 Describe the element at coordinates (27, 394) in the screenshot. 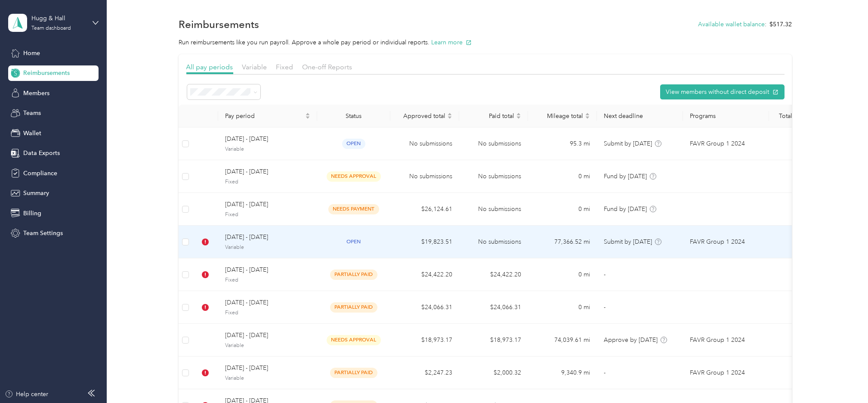

I see `button: Help center` at that location.